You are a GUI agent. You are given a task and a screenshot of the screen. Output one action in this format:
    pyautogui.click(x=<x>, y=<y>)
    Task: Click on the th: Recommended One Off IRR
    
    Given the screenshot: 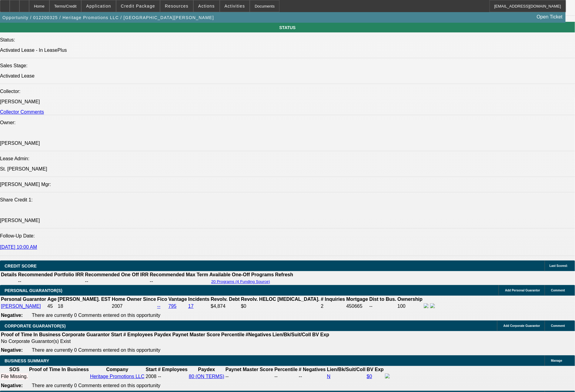 What is the action you would take?
    pyautogui.click(x=117, y=275)
    